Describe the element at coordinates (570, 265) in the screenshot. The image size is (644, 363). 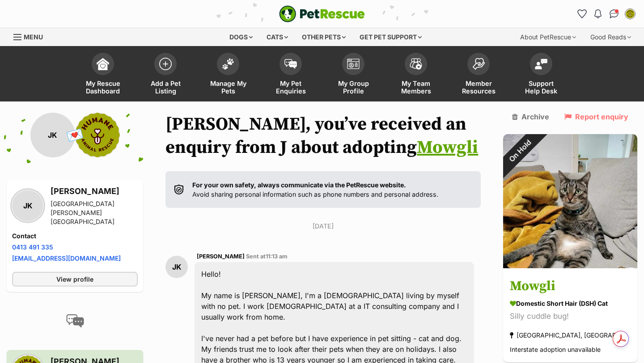
I see `a: On Hold` at that location.